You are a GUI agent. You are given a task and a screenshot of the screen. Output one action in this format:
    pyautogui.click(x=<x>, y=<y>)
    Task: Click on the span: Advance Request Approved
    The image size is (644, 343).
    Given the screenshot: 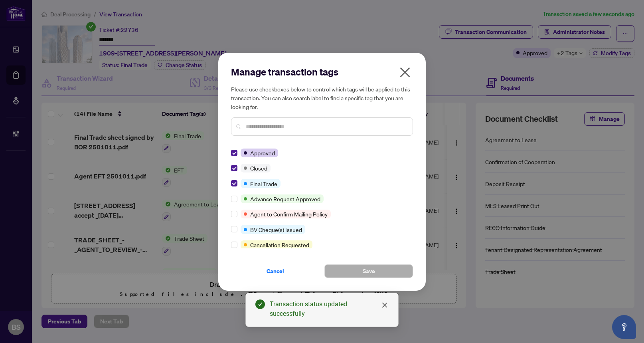 What is the action you would take?
    pyautogui.click(x=285, y=199)
    